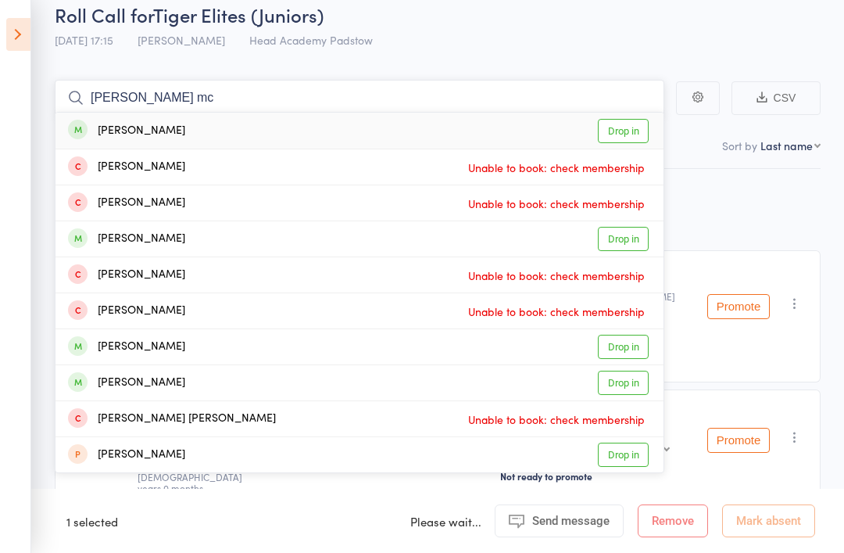 The height and width of the screenshot is (553, 844). Describe the element at coordinates (673, 521) in the screenshot. I see `button: Remove` at that location.